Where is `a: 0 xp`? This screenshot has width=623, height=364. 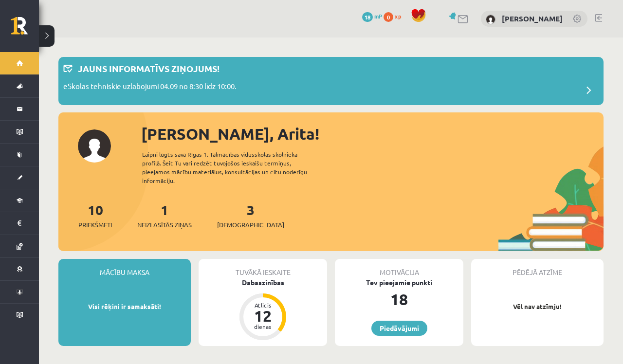
a: 0 xp is located at coordinates (395, 16).